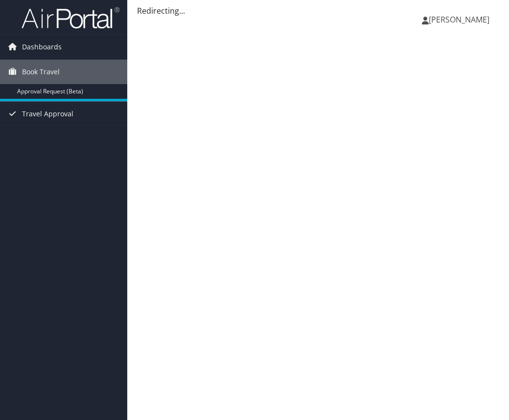 The image size is (509, 420). What do you see at coordinates (318, 11) in the screenshot?
I see `div: Redirecting...` at bounding box center [318, 11].